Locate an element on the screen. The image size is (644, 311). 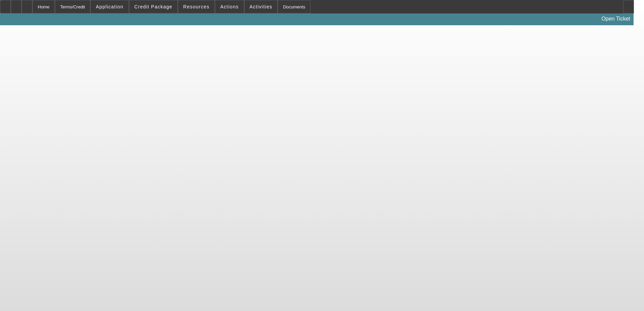
button: Resources is located at coordinates (196, 7).